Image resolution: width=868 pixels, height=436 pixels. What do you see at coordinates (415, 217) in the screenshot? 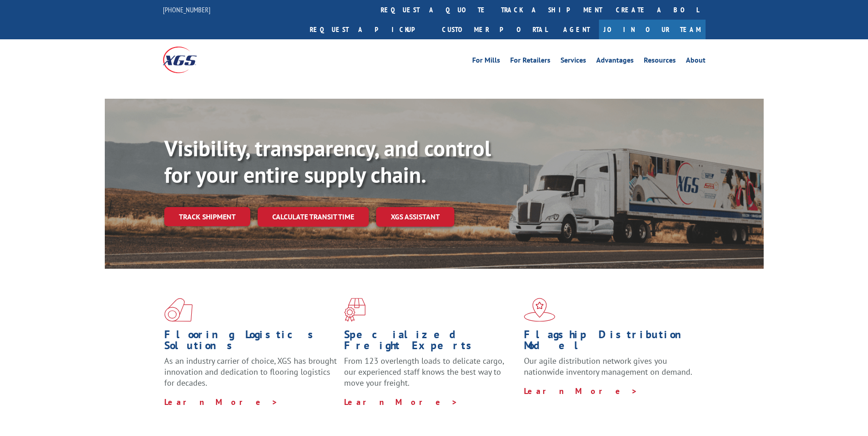
I see `a: XGS ASSISTANT` at bounding box center [415, 217].